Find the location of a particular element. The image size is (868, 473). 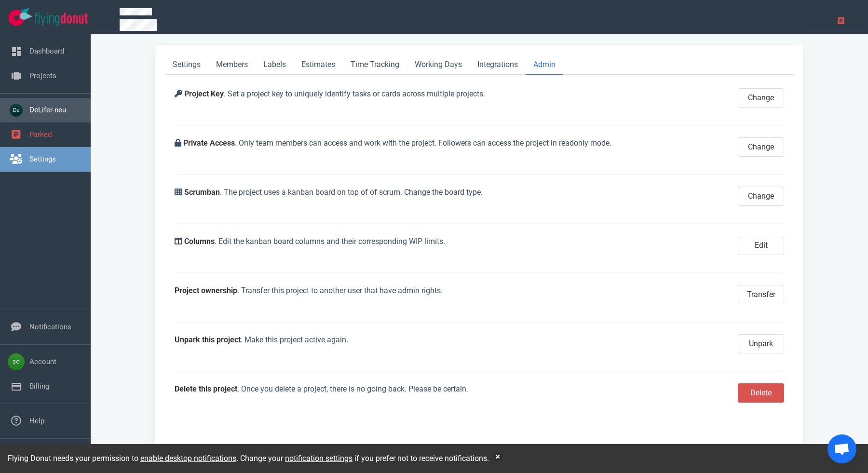

button: Transfer is located at coordinates (761, 295).